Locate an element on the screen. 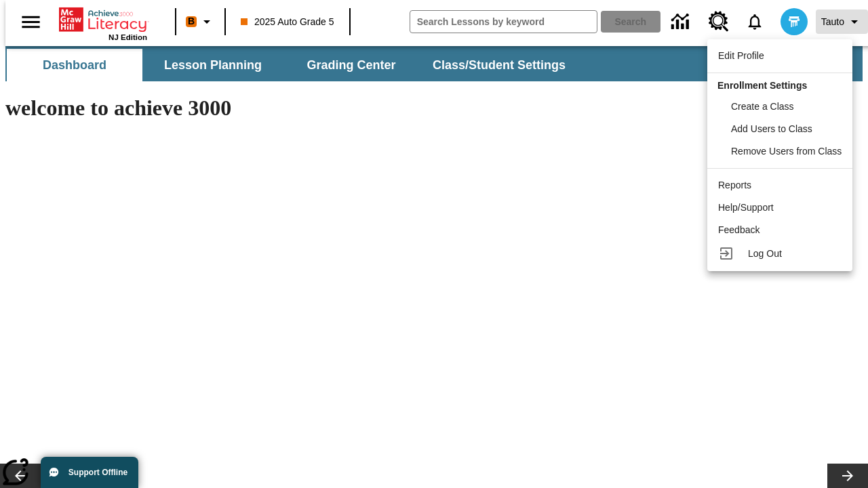 The width and height of the screenshot is (868, 488). span: Log Out is located at coordinates (765, 253).